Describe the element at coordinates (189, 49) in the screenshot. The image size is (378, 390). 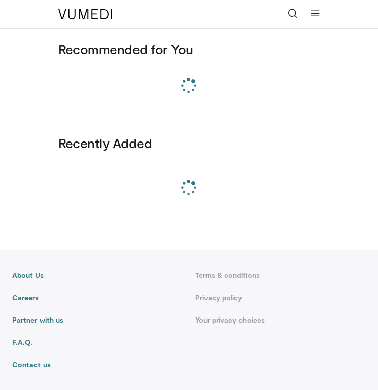
I see `h3: Recommended for You` at that location.